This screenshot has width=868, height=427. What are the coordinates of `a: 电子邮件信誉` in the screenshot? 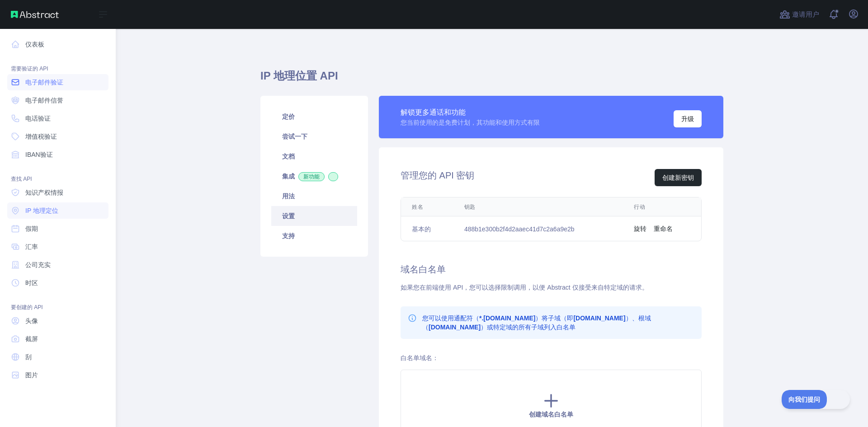 It's located at (58, 101).